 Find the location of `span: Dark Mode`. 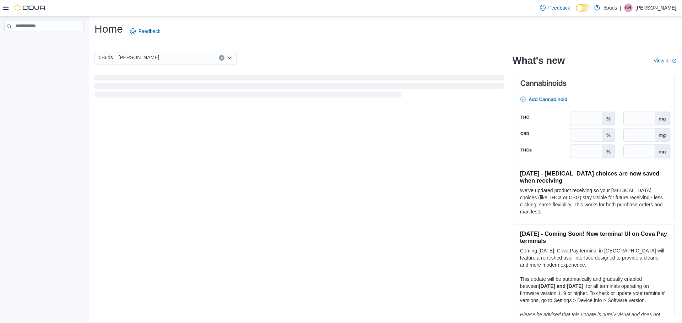

span: Dark Mode is located at coordinates (575, 12).